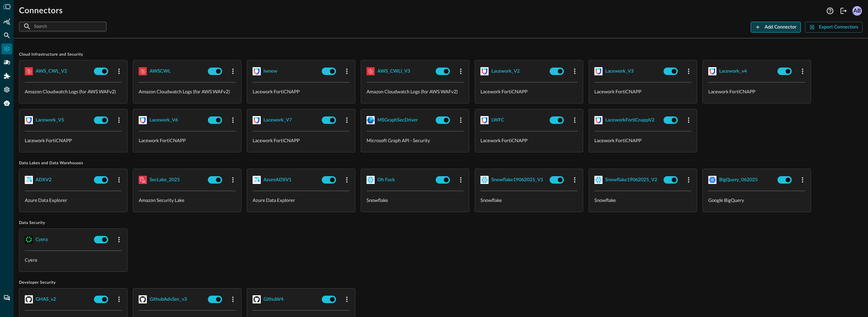 Image resolution: width=868 pixels, height=317 pixels. Describe the element at coordinates (41, 11) in the screenshot. I see `h1: Connectors` at that location.